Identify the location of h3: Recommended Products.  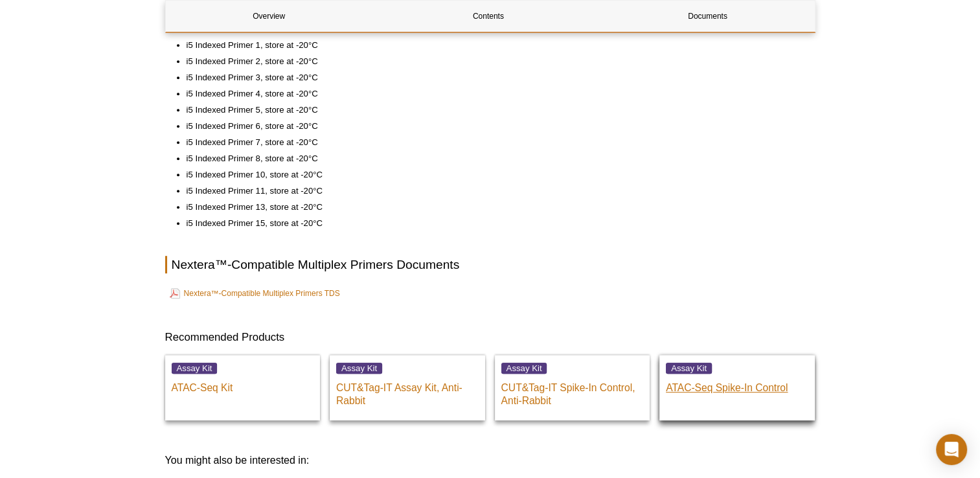
(490, 337).